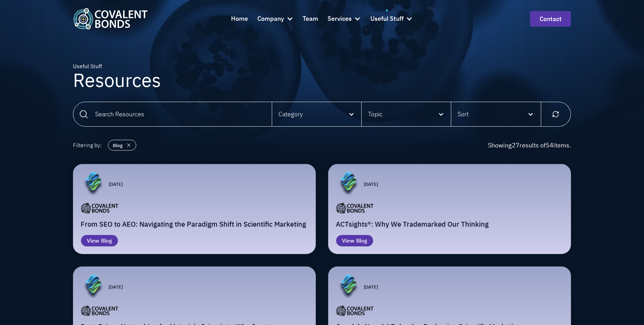  What do you see at coordinates (310, 19) in the screenshot?
I see `div: Team` at bounding box center [310, 19].